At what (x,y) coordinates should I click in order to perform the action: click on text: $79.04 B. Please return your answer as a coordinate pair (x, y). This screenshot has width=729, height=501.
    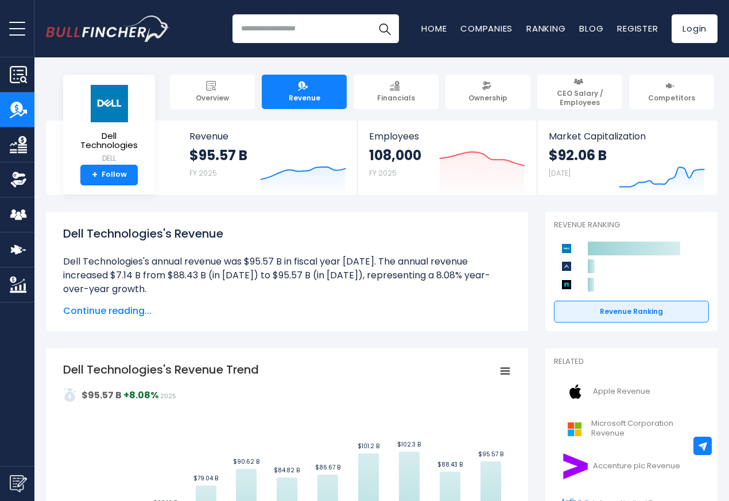
    Looking at the image, I should click on (205, 478).